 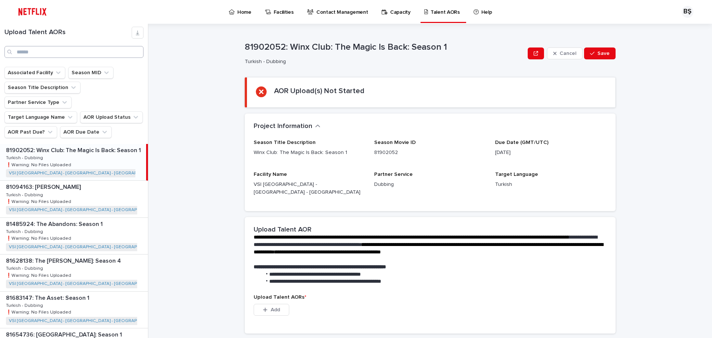 I want to click on span: Save, so click(x=603, y=53).